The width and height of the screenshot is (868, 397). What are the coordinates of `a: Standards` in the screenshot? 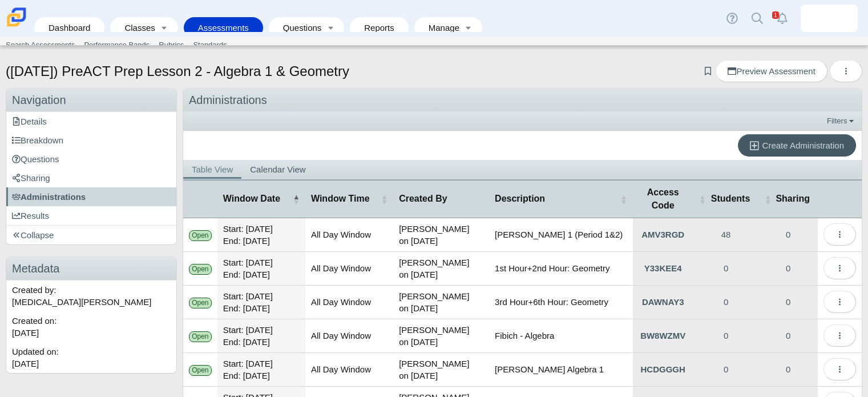 It's located at (209, 45).